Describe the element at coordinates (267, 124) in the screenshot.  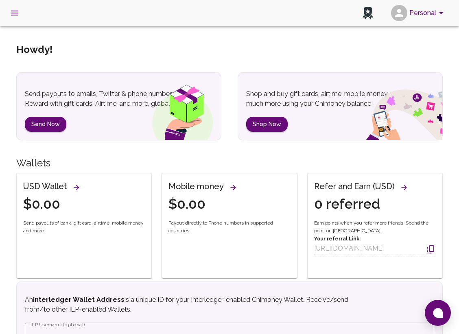
I see `button: Shop Now` at that location.